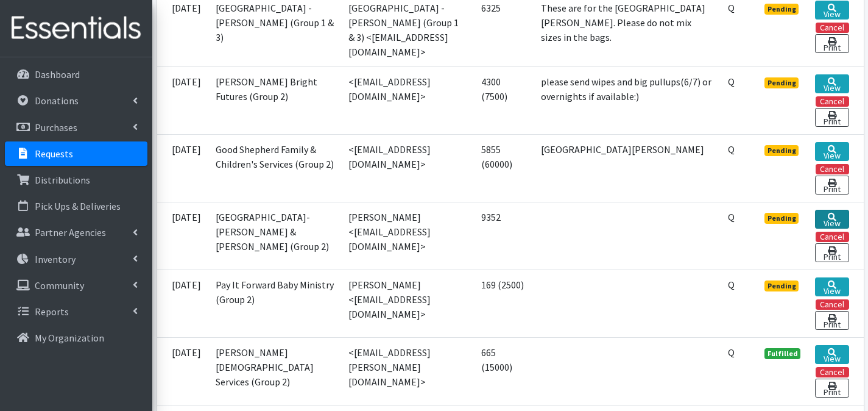 The image size is (868, 411). What do you see at coordinates (76, 28) in the screenshot?
I see `img: HumanEssentials` at bounding box center [76, 28].